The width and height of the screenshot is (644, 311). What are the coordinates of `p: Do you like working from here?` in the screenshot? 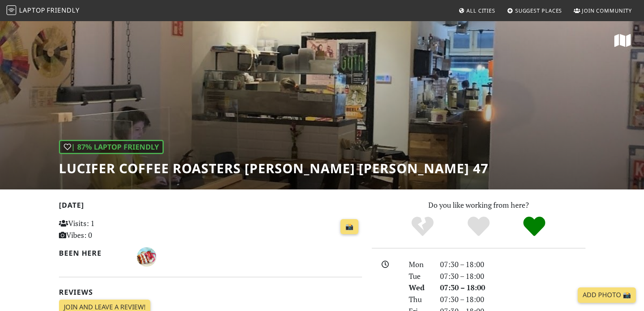 It's located at (478, 205).